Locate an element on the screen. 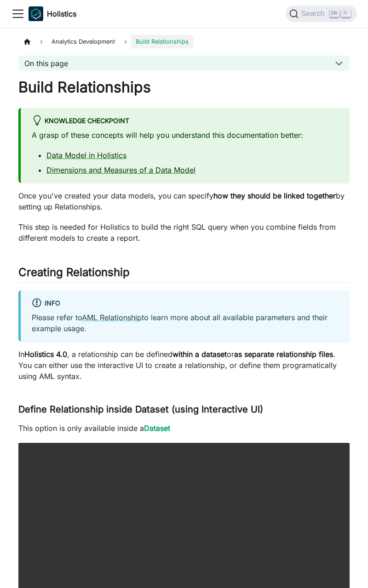 The height and width of the screenshot is (588, 368). span: Search is located at coordinates (314, 14).